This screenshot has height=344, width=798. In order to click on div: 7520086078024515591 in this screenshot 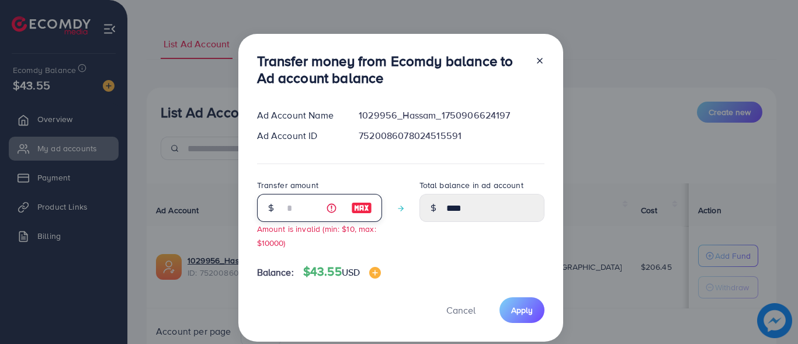, I will do `click(451, 136)`.